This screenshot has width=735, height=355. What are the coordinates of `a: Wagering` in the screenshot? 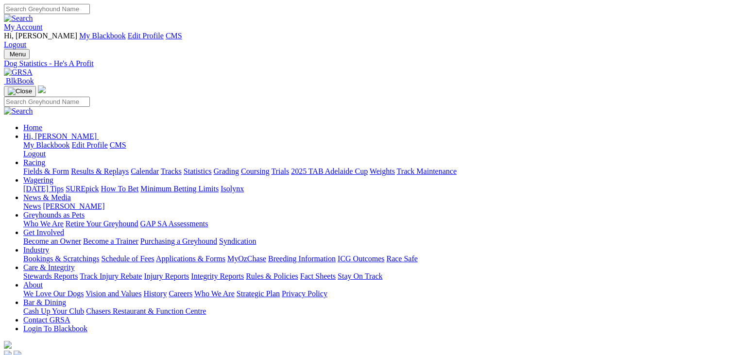 It's located at (38, 180).